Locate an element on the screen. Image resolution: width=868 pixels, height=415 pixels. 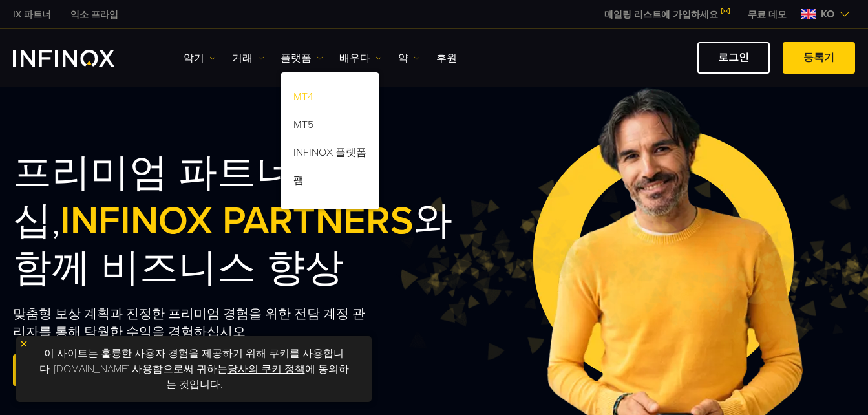
img: 노란색 닫기 아이콘 is located at coordinates (24, 343).